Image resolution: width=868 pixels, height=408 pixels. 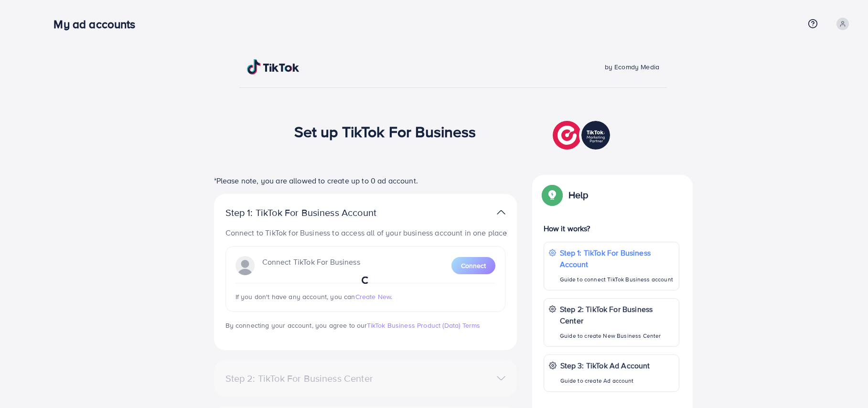 I want to click on p: Guide to connect TikTok Business account, so click(x=617, y=279).